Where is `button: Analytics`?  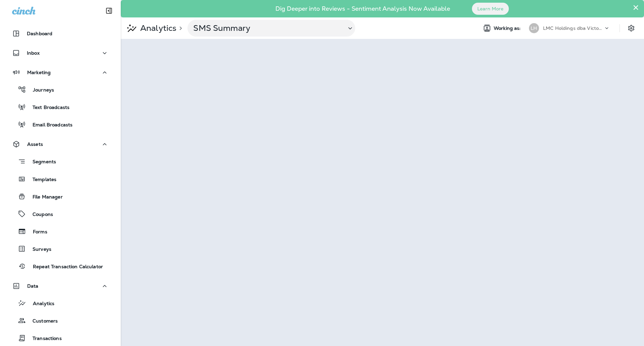 button: Analytics is located at coordinates (61, 303).